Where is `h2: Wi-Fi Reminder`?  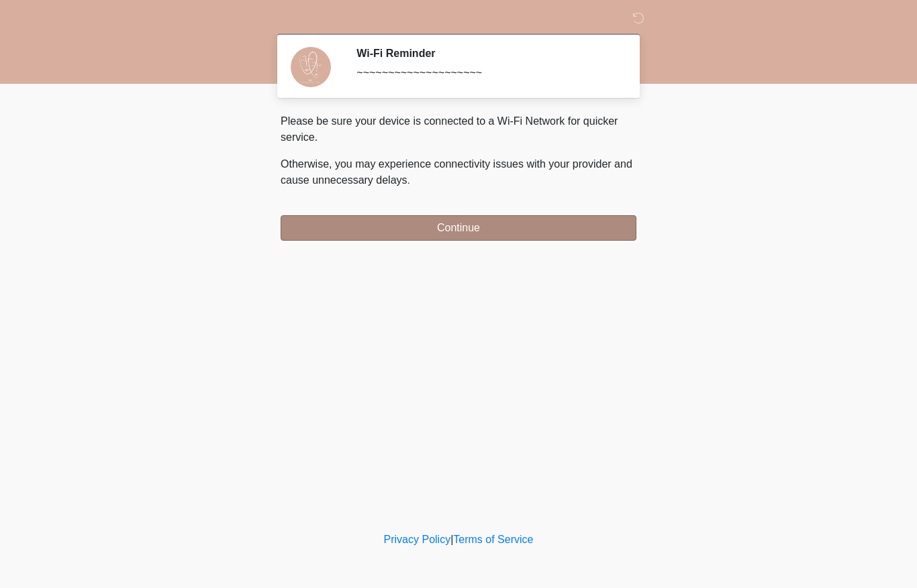 h2: Wi-Fi Reminder is located at coordinates (486, 53).